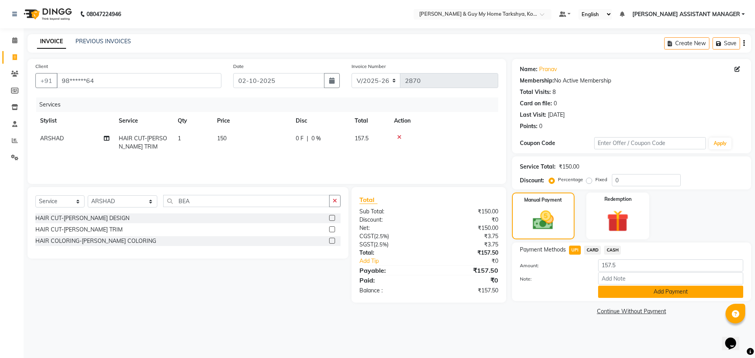  Describe the element at coordinates (391, 270) in the screenshot. I see `div: Payable:` at that location.